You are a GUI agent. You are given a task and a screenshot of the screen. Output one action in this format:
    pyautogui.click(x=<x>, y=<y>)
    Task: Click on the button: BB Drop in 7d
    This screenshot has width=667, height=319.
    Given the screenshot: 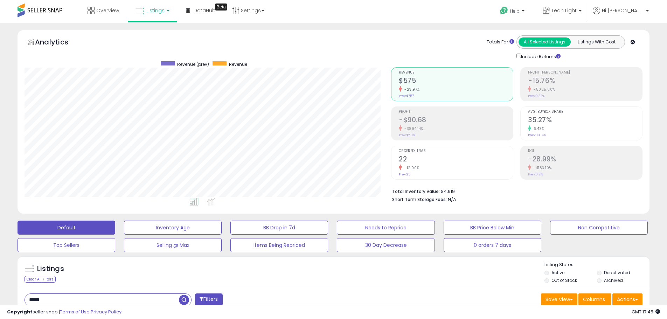 What is the action you would take?
    pyautogui.click(x=279, y=228)
    